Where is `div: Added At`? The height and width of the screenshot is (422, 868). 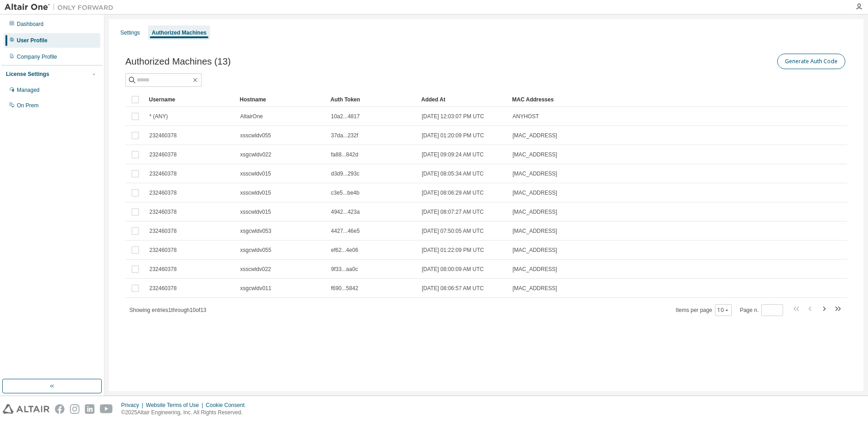
div: Added At is located at coordinates (463, 99).